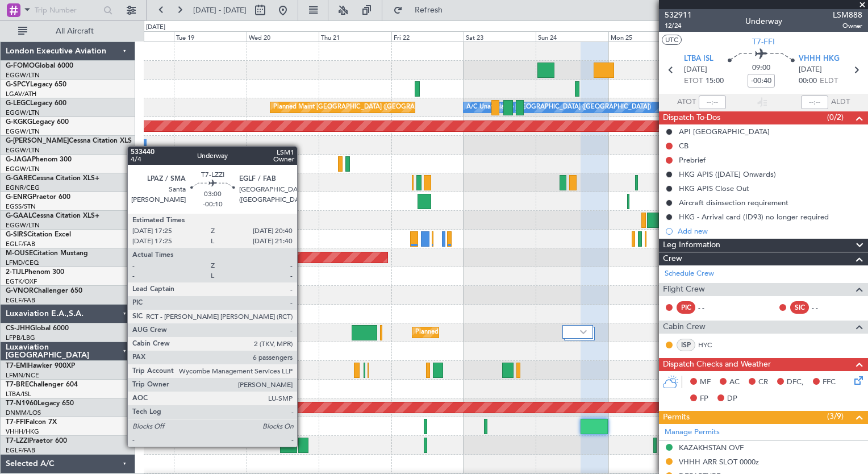 This screenshot has width=868, height=474. I want to click on span: CR, so click(763, 382).